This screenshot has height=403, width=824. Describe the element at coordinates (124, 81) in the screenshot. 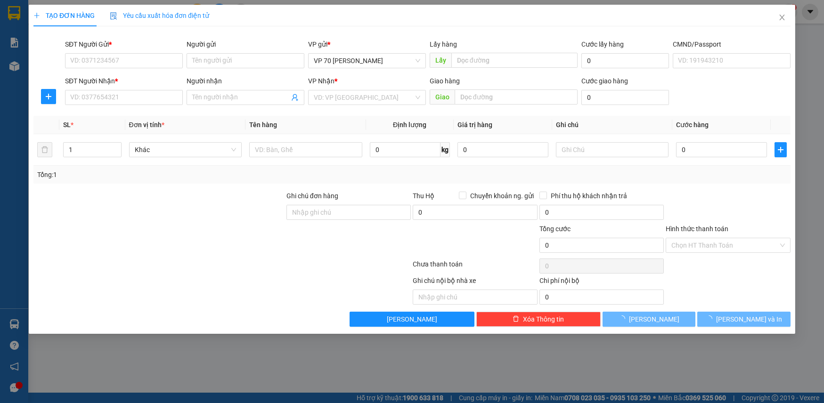

I see `div: SĐT Người Nhận` at that location.